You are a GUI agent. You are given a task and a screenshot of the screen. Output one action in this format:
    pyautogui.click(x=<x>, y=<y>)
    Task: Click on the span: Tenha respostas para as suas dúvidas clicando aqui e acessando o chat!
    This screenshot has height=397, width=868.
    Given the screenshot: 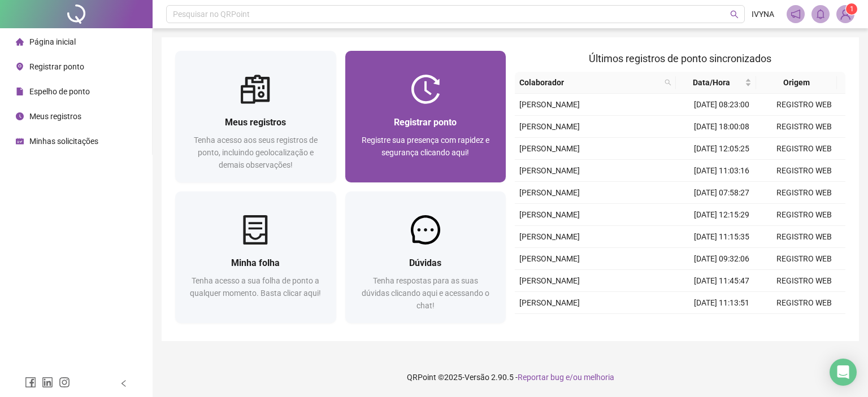 What is the action you would take?
    pyautogui.click(x=425, y=293)
    